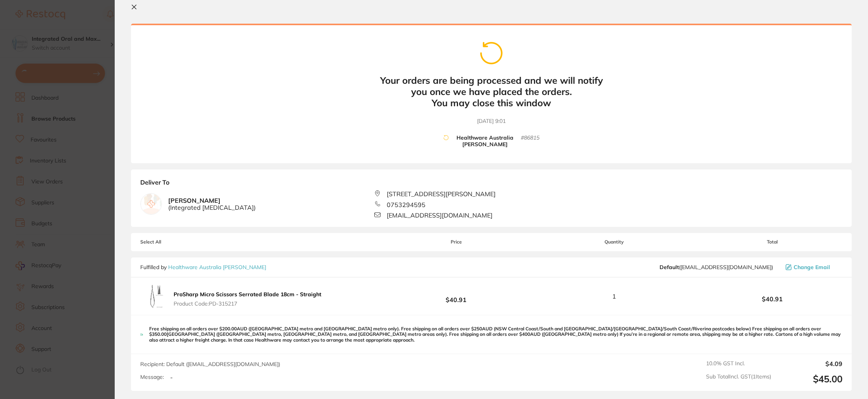 The height and width of the screenshot is (399, 868). I want to click on span: Total, so click(773, 242).